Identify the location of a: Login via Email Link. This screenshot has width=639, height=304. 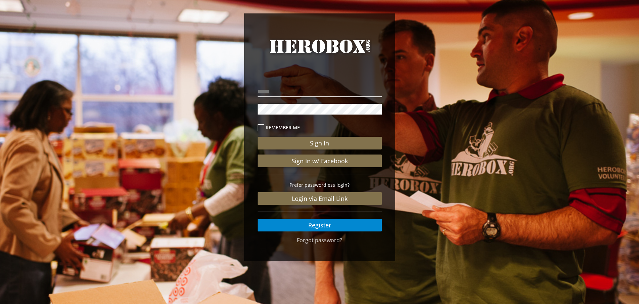
(320, 198).